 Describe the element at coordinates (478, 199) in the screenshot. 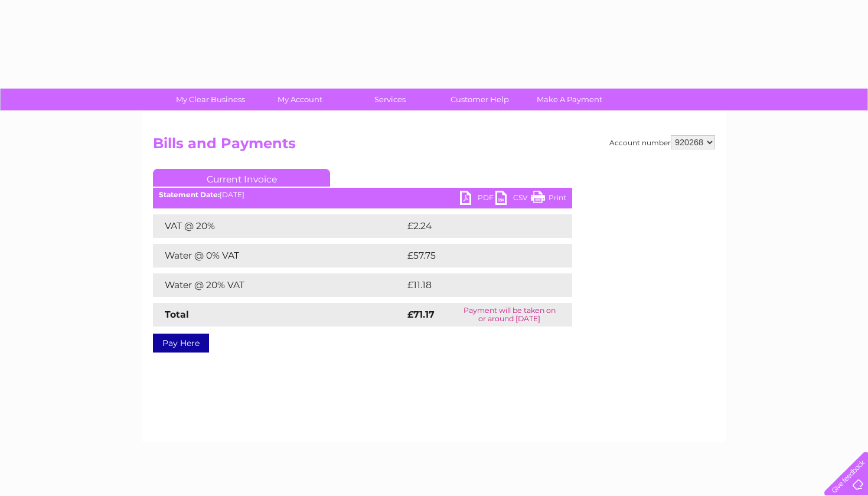

I see `a: PDF` at that location.